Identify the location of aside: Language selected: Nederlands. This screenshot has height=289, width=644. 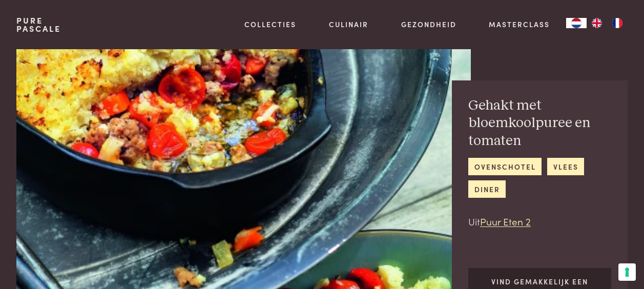
(597, 23).